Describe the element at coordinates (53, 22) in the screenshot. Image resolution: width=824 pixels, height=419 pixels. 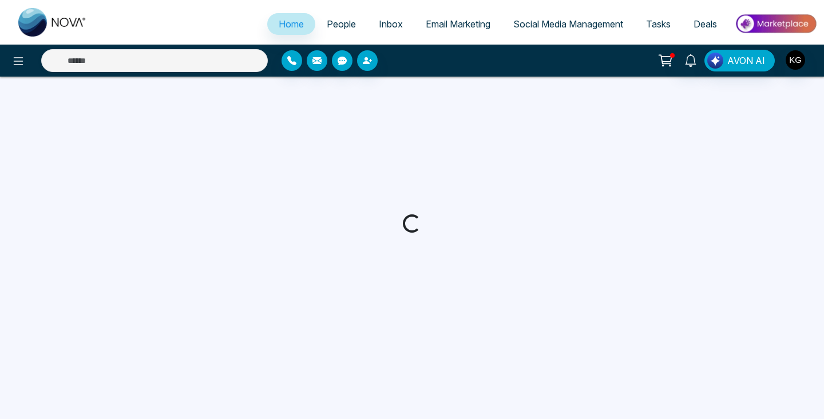
I see `img: Nova CRM Logo` at that location.